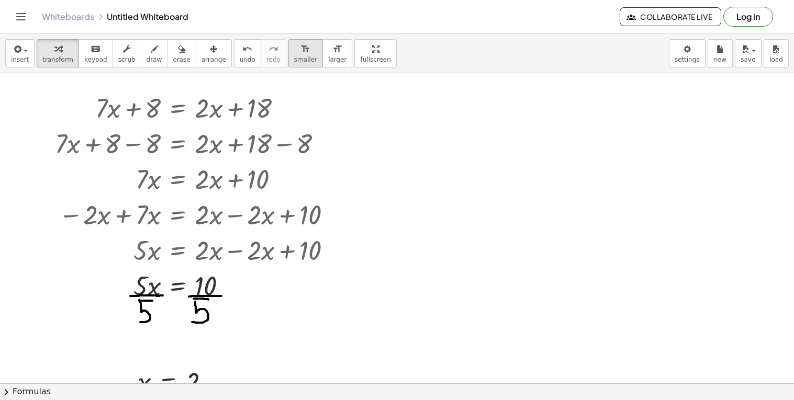  Describe the element at coordinates (20, 53) in the screenshot. I see `button: insert` at that location.